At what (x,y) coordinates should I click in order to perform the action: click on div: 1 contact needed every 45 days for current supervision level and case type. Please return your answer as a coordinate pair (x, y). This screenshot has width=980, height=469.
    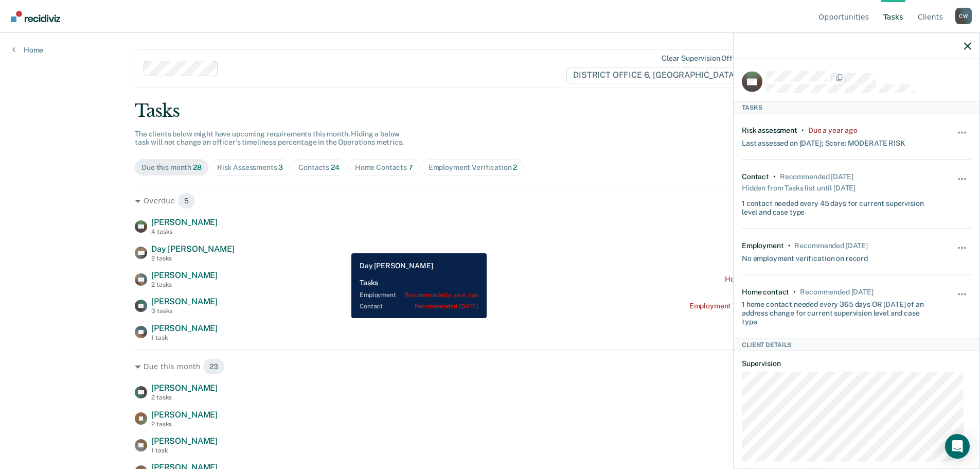
    Looking at the image, I should click on (838, 206).